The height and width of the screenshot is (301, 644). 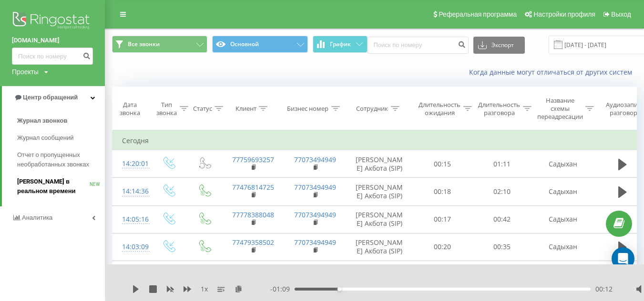 What do you see at coordinates (167, 109) in the screenshot?
I see `div: Тип звонка` at bounding box center [167, 109].